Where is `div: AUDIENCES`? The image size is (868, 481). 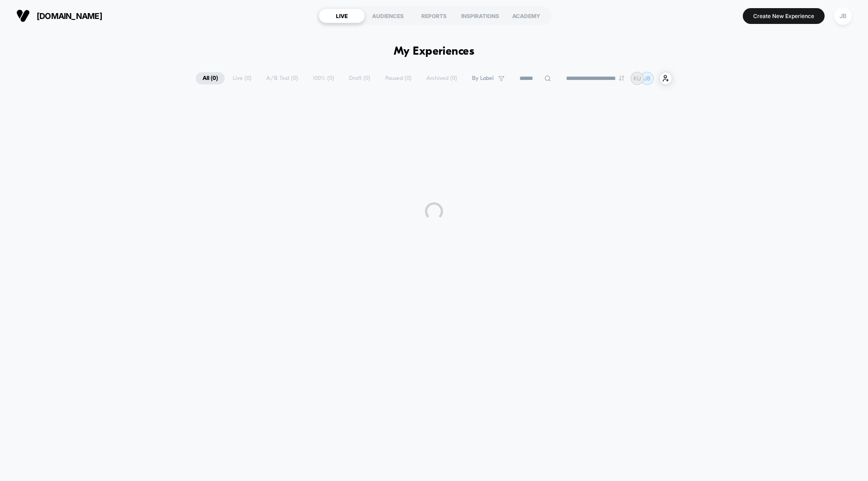 div: AUDIENCES is located at coordinates (388, 16).